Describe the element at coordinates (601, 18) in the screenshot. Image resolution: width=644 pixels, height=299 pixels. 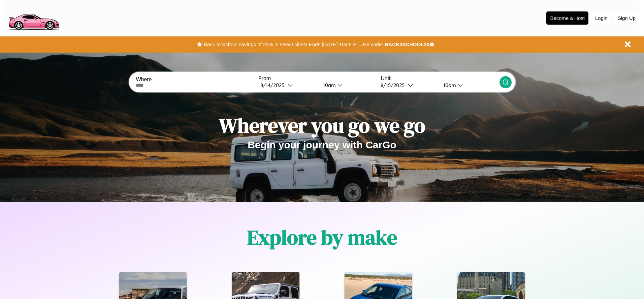
I see `button: Login` at that location.